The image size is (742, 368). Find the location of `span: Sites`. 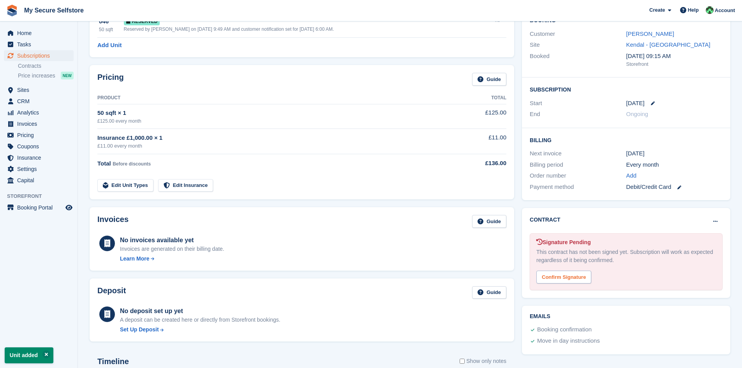

span: Sites is located at coordinates (41, 90).